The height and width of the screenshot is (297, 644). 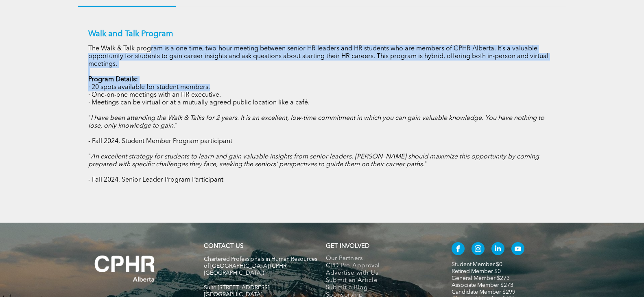 I want to click on a: Student Member $0, so click(x=477, y=265).